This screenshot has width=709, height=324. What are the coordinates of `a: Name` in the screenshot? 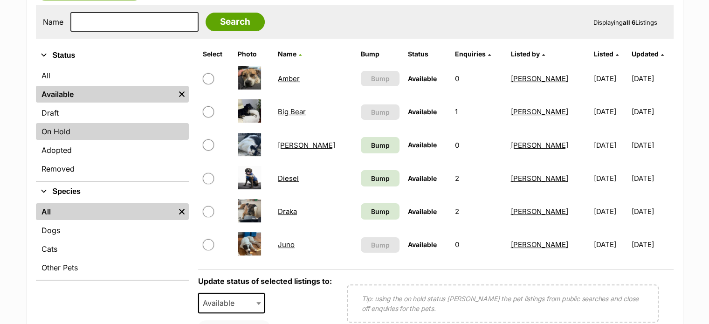 It's located at (289, 54).